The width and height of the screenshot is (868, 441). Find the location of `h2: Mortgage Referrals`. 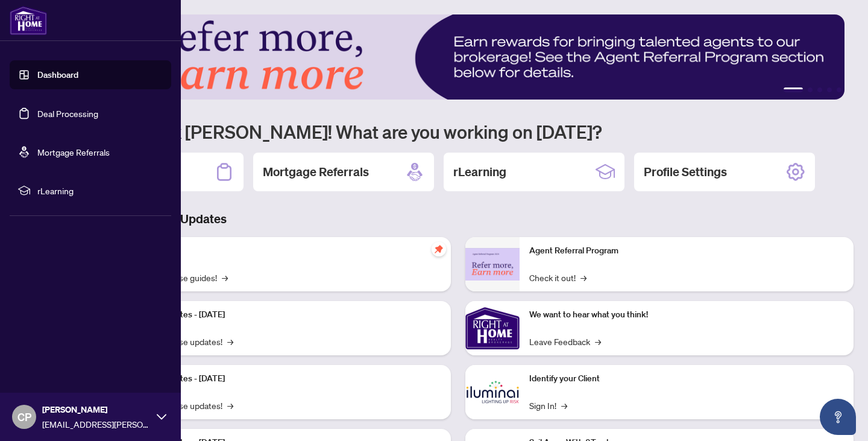

h2: Mortgage Referrals is located at coordinates (316, 171).